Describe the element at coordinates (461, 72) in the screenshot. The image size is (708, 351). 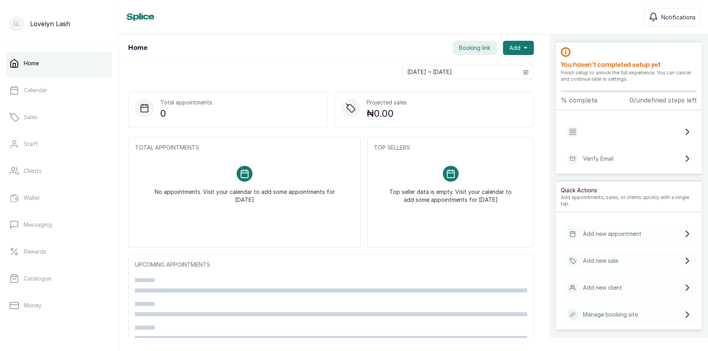
I see `input: Select date` at that location.